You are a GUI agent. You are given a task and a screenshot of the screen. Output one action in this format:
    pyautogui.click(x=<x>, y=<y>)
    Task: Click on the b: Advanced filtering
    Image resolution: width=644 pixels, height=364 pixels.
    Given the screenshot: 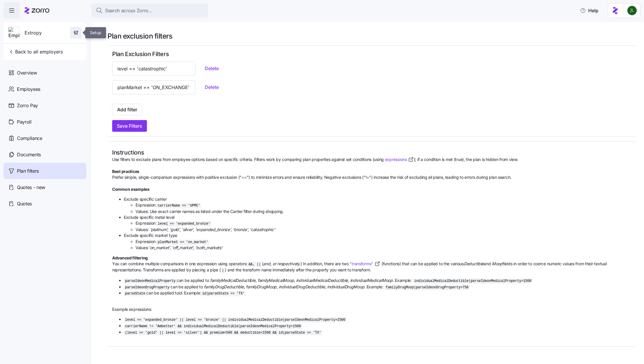 What is the action you would take?
    pyautogui.click(x=130, y=258)
    